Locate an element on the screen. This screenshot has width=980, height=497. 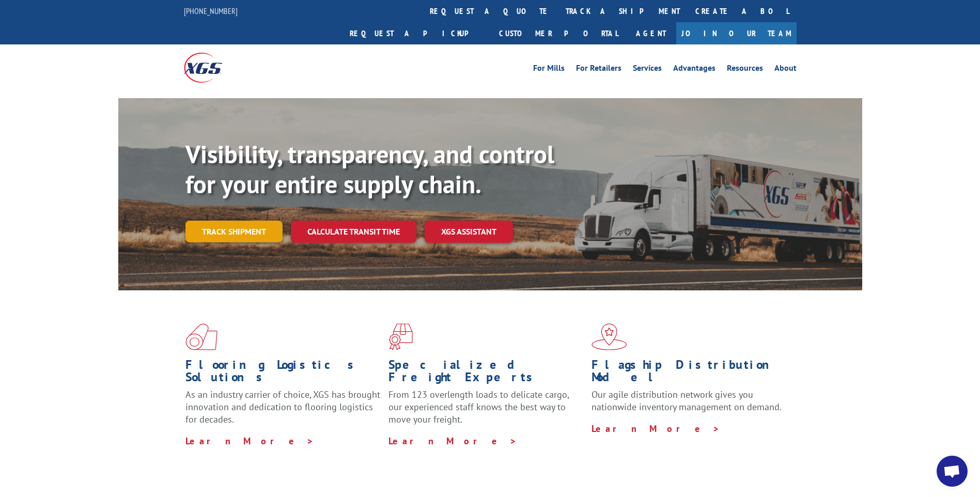
a: About is located at coordinates (786, 70).